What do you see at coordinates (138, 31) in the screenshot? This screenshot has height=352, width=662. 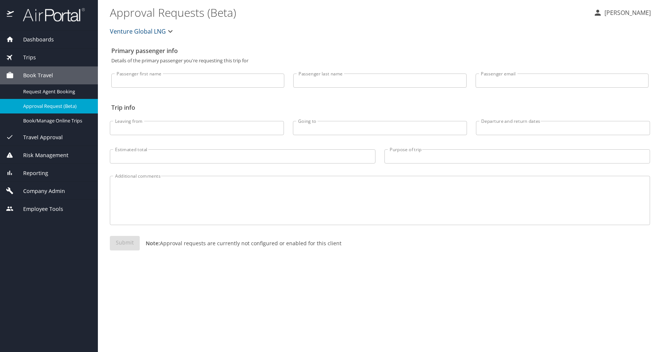 I see `span: Venture Global LNG` at bounding box center [138, 31].